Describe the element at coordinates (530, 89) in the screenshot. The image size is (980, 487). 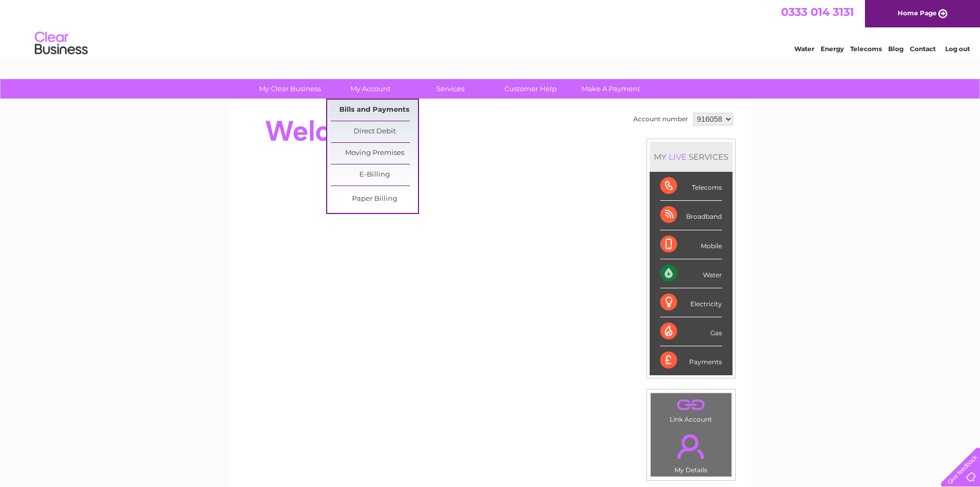
I see `a: Customer Help` at that location.